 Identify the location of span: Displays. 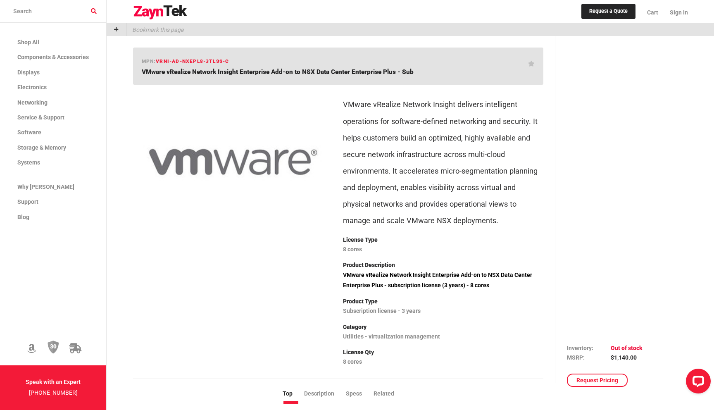
(29, 72).